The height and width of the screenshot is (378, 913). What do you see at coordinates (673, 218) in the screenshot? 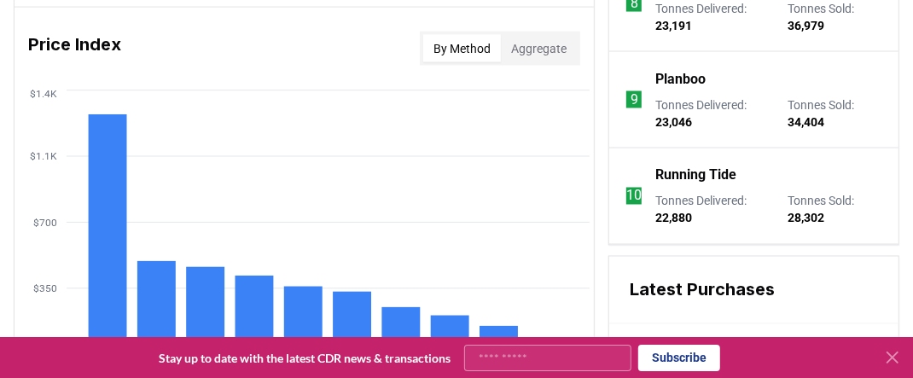
I see `span: 22,880` at bounding box center [673, 218].